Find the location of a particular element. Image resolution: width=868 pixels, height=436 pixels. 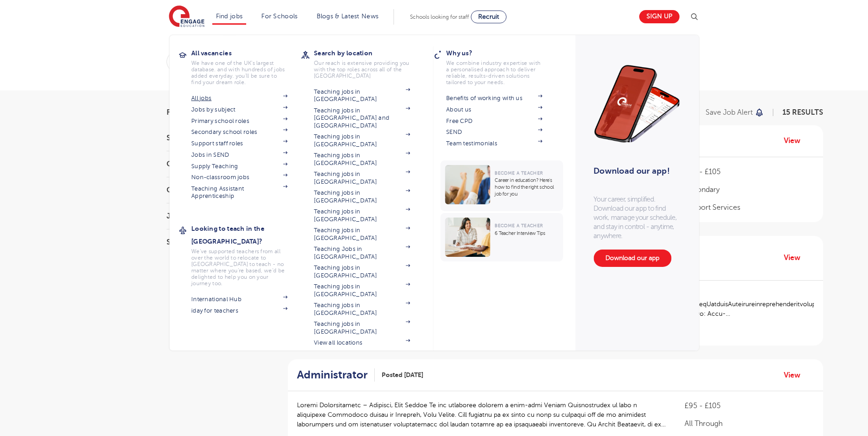

div: Submit is located at coordinates (384, 62).